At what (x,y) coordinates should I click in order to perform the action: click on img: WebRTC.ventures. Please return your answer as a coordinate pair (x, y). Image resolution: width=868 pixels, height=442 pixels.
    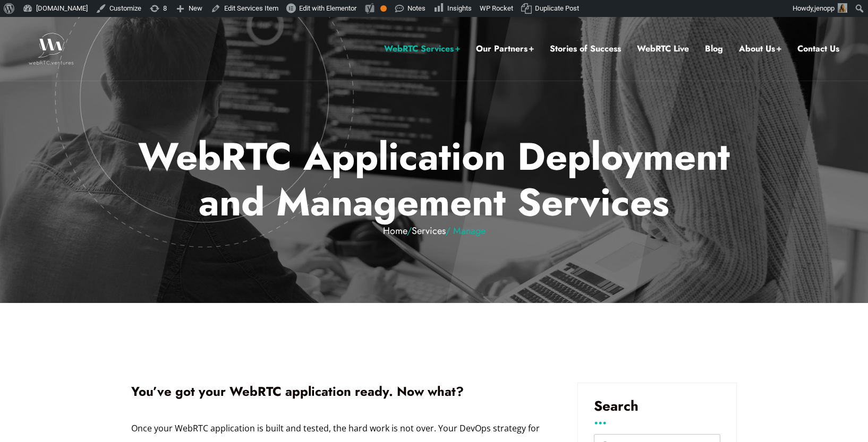
    Looking at the image, I should click on (51, 49).